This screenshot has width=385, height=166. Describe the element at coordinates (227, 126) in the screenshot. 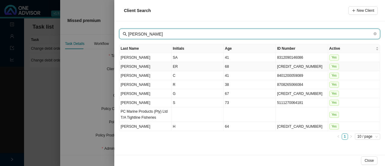

I see `span: 64` at that location.